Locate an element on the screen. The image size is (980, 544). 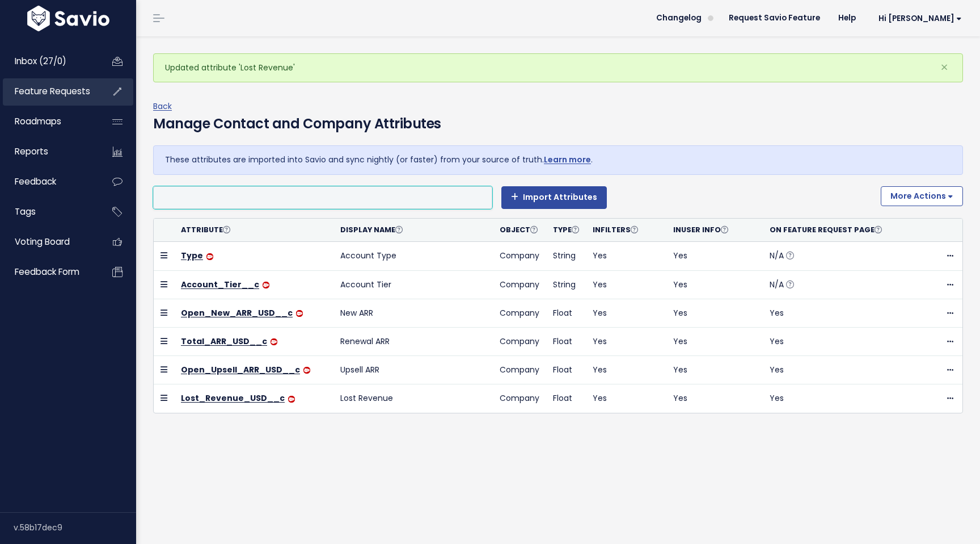
a: Help is located at coordinates (847, 18).